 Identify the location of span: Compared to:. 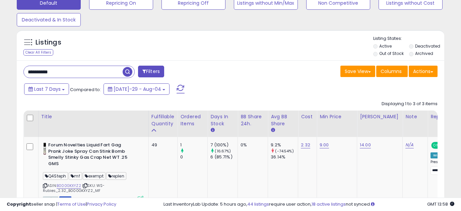
(85, 89).